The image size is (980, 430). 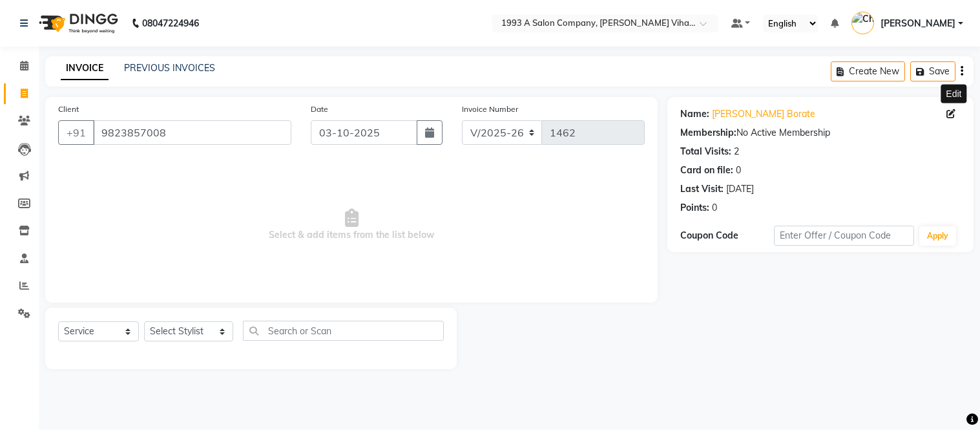 I want to click on div: Points:, so click(x=694, y=208).